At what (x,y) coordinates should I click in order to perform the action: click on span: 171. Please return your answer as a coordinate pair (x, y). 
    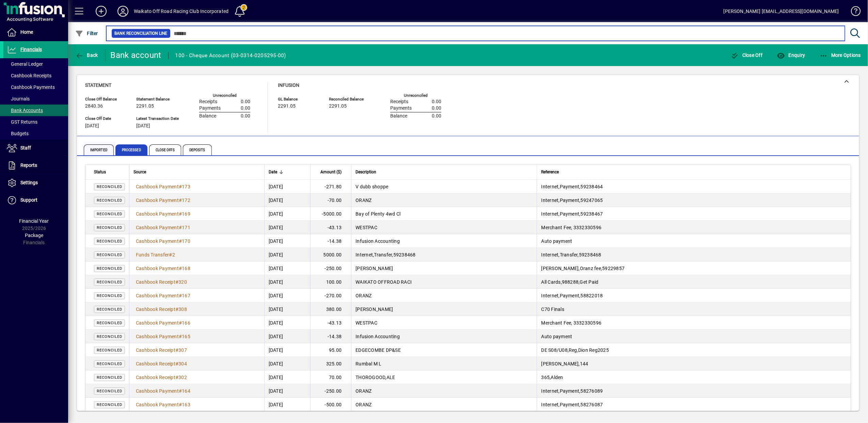
    Looking at the image, I should click on (186, 228).